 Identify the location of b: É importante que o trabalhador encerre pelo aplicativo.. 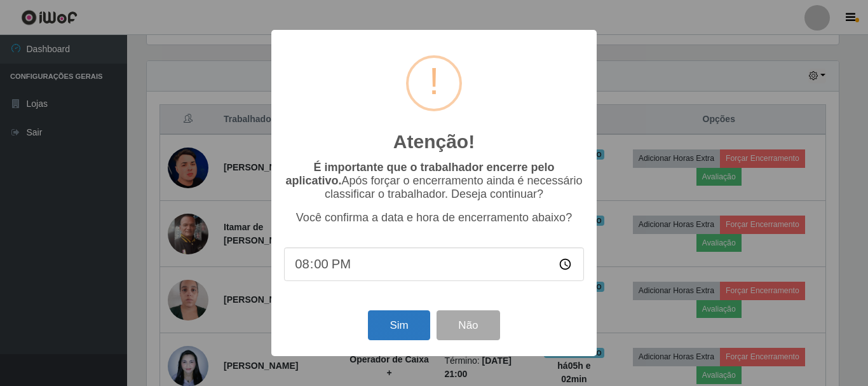
(419, 173).